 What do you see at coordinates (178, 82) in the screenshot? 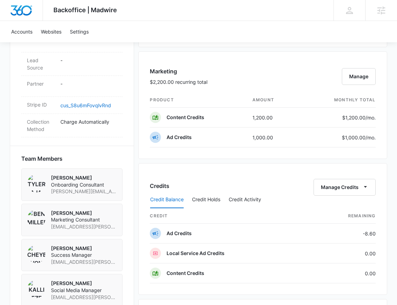
I see `p: $2,200.00 recurring total` at bounding box center [178, 82].